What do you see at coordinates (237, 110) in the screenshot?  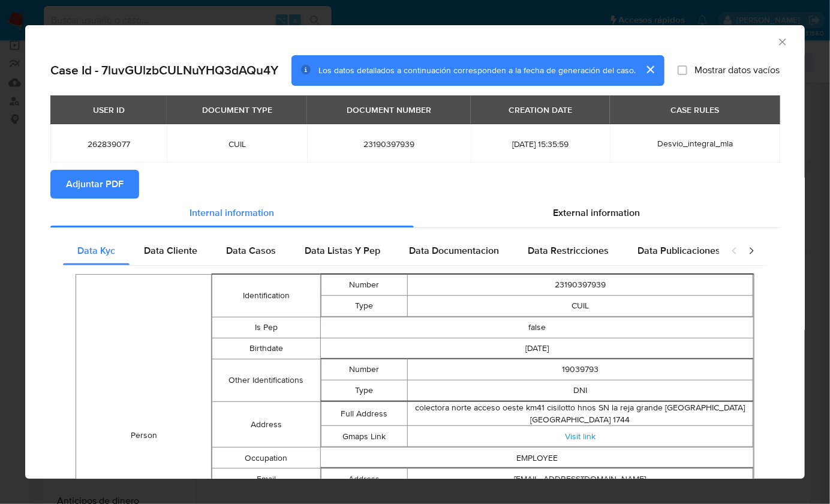 I see `div: DOCUMENT TYPE` at bounding box center [237, 110].